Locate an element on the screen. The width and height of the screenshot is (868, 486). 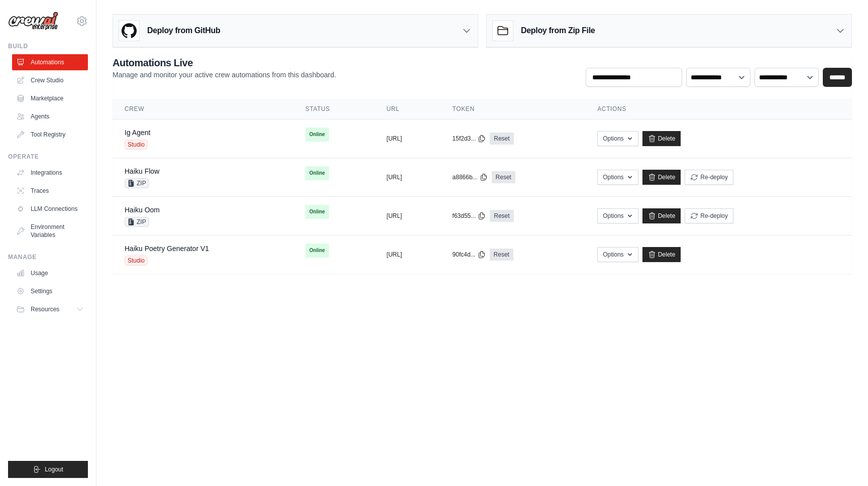
th: Token is located at coordinates (513, 109).